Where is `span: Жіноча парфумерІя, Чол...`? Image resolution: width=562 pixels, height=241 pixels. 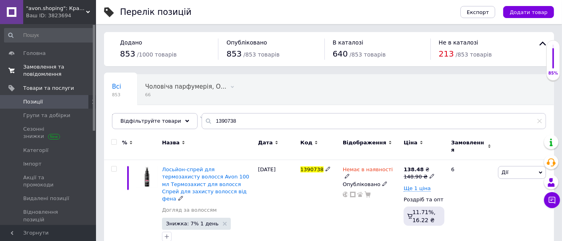 span: Жіноча парфумерІя, Чол... is located at coordinates (154, 117).